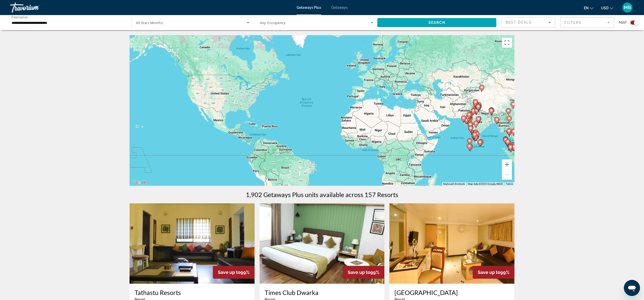 The image size is (644, 300). I want to click on a: Times Club Dwarka, so click(322, 293).